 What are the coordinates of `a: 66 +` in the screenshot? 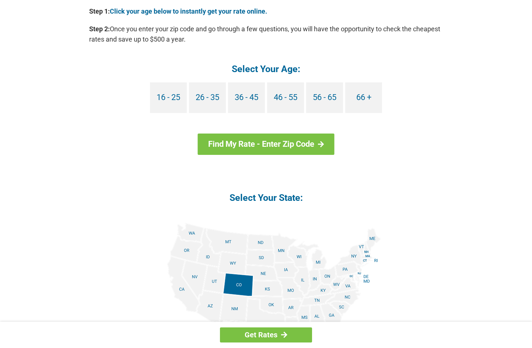 It's located at (363, 98).